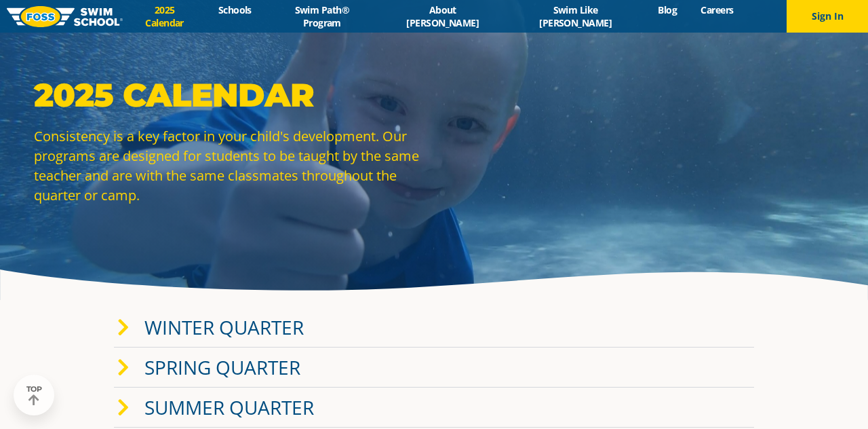 This screenshot has height=429, width=868. I want to click on a: Winter Quarter, so click(224, 327).